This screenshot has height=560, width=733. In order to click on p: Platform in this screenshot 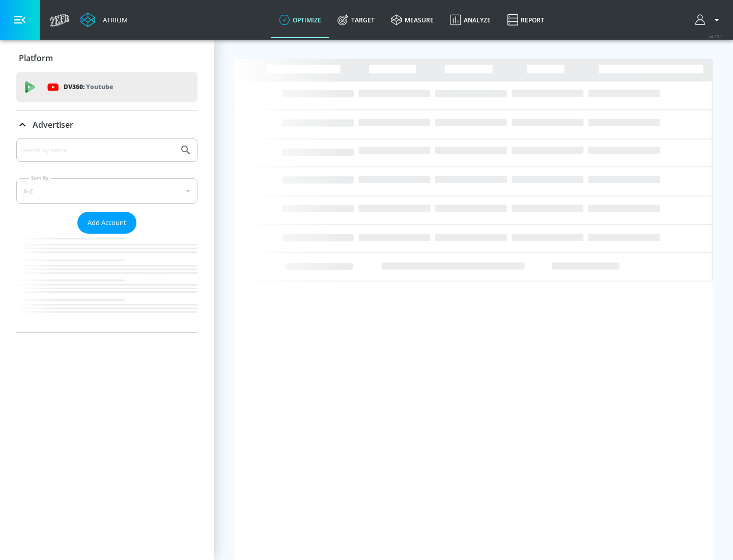, I will do `click(35, 58)`.